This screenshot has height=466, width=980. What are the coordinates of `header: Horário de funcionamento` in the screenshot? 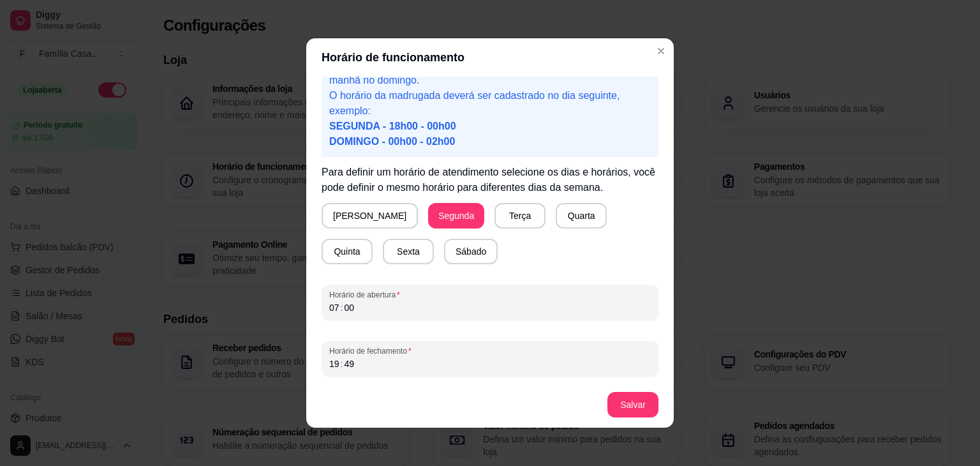 It's located at (490, 58).